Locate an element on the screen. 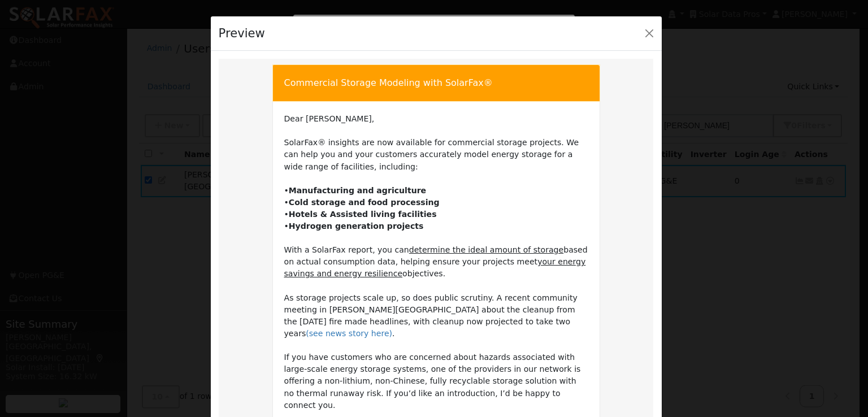  b: Manufacturing and agriculture is located at coordinates (357, 191).